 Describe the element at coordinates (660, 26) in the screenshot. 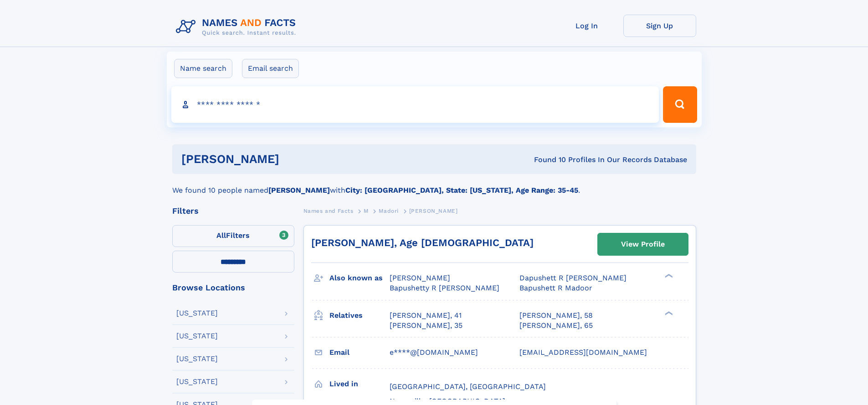

I see `a: Sign Up` at that location.